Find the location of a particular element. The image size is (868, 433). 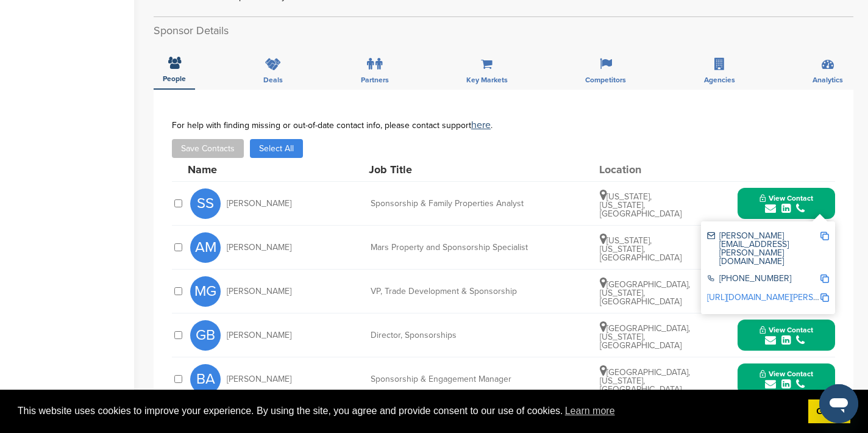

button: Select All is located at coordinates (276, 148).